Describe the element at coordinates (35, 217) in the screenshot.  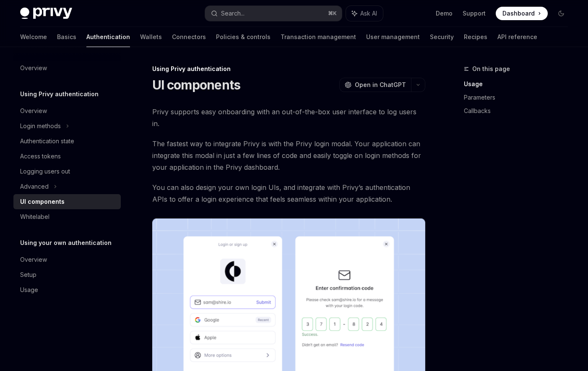
I see `div: Whitelabel` at that location.